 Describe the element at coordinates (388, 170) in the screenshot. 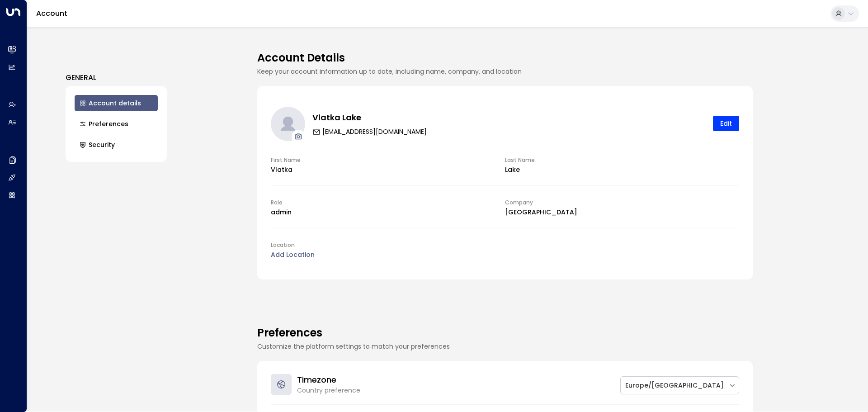

I see `p: Vlatka` at that location.